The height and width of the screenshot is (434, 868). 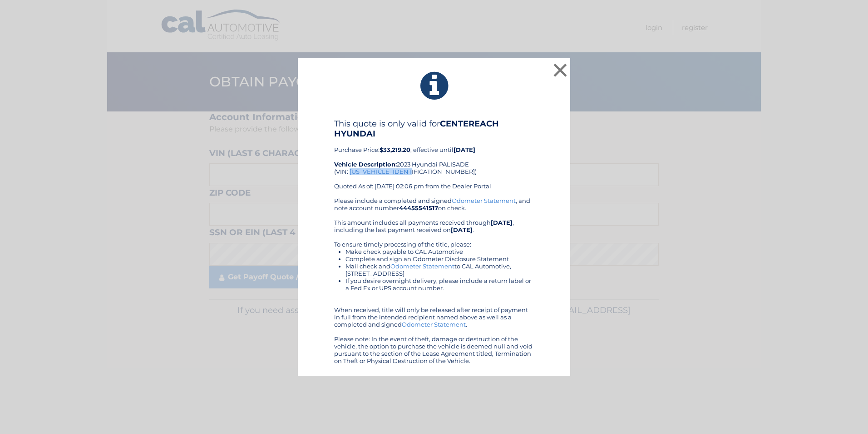 I want to click on b: 44455541517, so click(x=418, y=208).